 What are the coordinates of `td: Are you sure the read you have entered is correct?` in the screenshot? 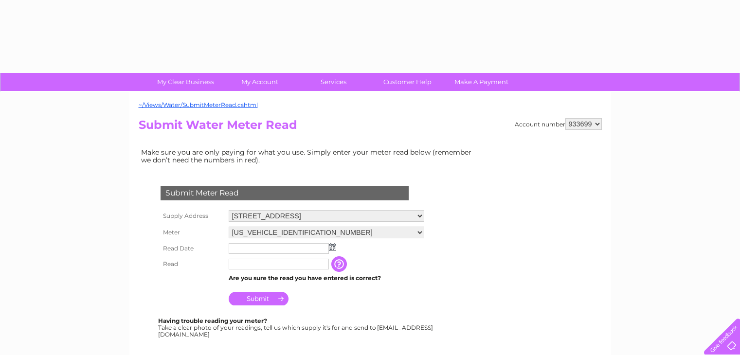 It's located at (327, 278).